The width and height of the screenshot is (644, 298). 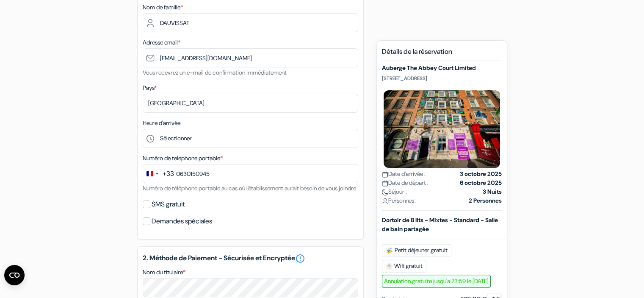 What do you see at coordinates (389, 250) in the screenshot?
I see `img: free_breakfast.svg` at bounding box center [389, 250].